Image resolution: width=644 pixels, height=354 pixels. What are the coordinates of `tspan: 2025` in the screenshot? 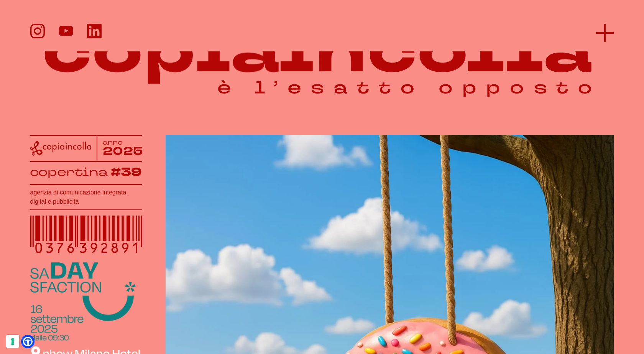 It's located at (123, 151).